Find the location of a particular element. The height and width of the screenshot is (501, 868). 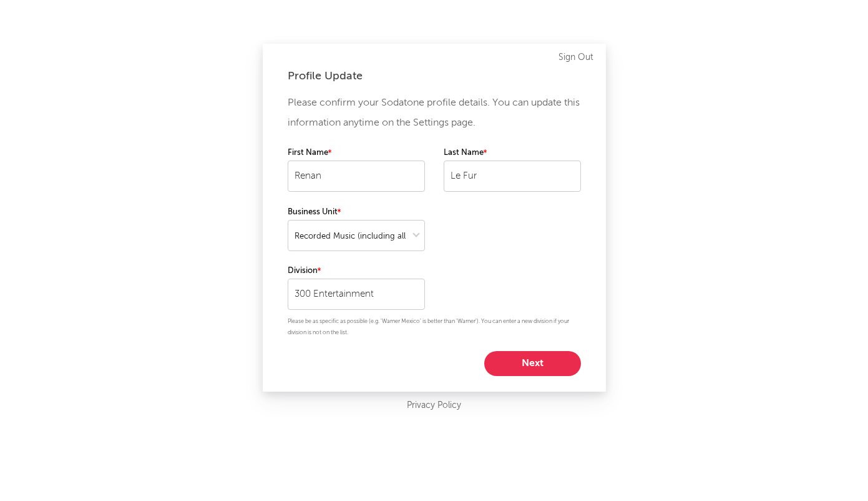

p: Please be as specific as possible (e.g. 'Warner Mexico' is better than 'Warner'). You can enter a... is located at coordinates (435, 327).